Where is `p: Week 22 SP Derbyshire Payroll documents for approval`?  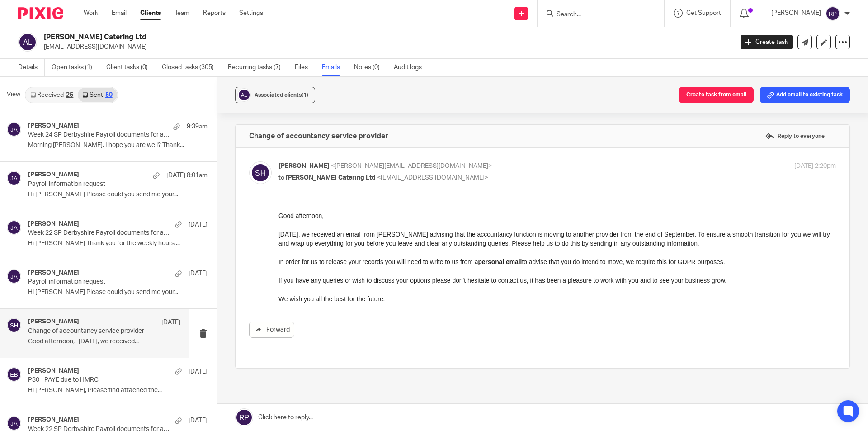
p: Week 22 SP Derbyshire Payroll documents for approval is located at coordinates (100, 233).